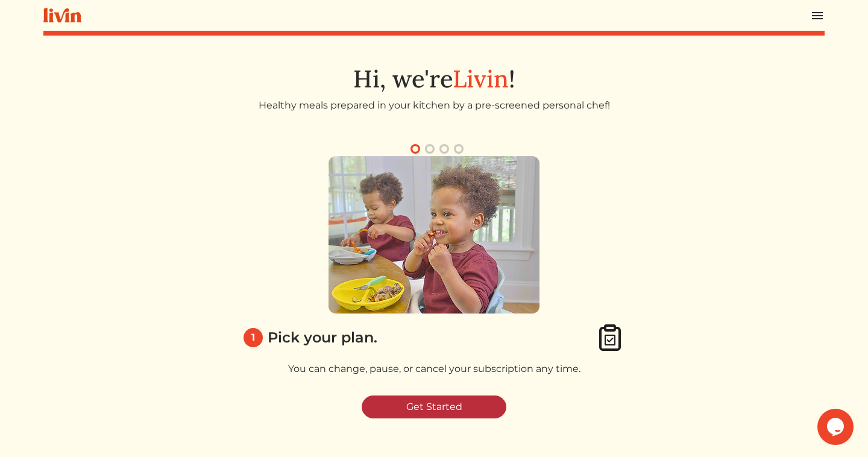 This screenshot has width=868, height=457. Describe the element at coordinates (434, 407) in the screenshot. I see `a: Get Started` at that location.